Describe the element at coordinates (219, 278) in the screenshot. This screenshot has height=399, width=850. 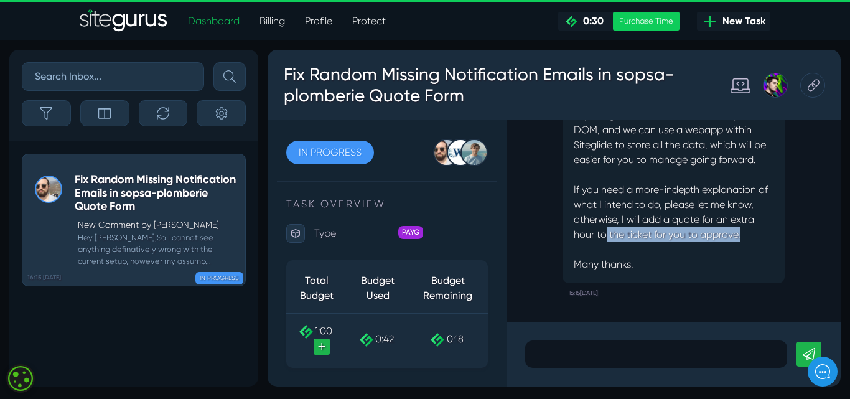
I see `span: IN PROGRESS` at that location.